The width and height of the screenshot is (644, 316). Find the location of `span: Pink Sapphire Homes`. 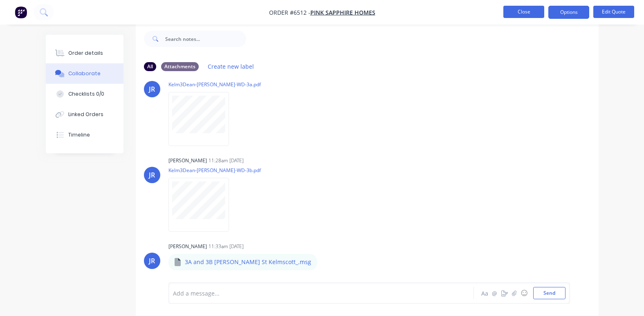

span: Pink Sapphire Homes is located at coordinates (343, 12).